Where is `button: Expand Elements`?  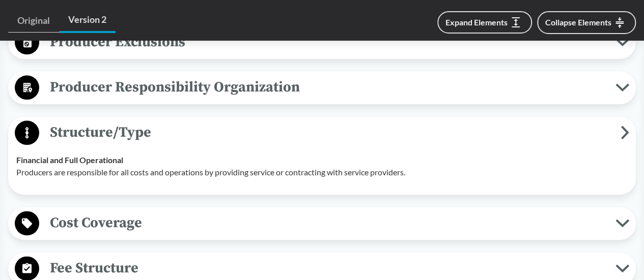 button: Expand Elements is located at coordinates (485, 22).